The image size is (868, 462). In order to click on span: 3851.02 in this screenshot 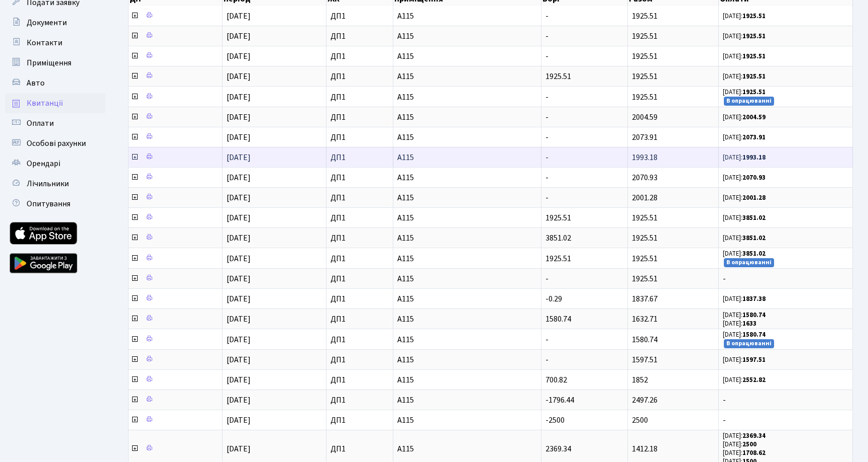, I will do `click(558, 238)`.